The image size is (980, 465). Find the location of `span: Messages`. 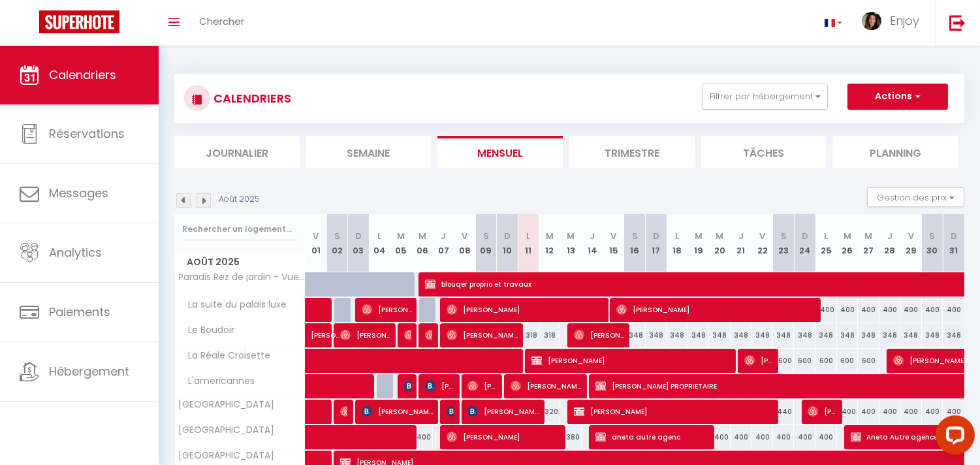

span: Messages is located at coordinates (78, 193).